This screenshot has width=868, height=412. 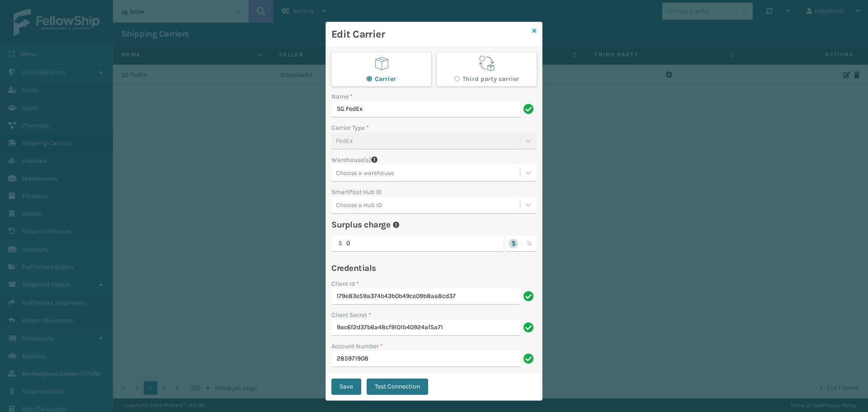 I want to click on label: SmartPost Hub ID, so click(x=356, y=192).